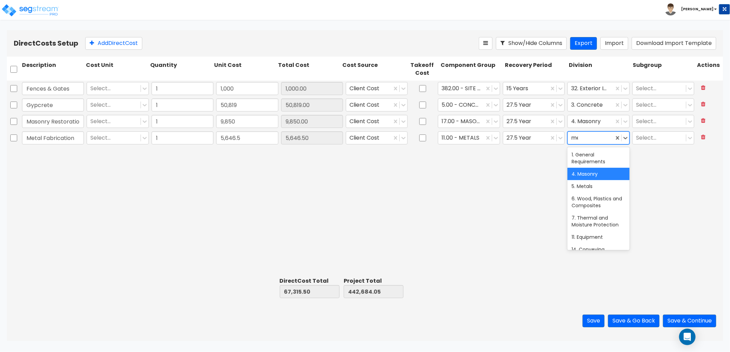 The height and width of the screenshot is (352, 730). I want to click on div: 382.00 - SITE FENCING & GATES, so click(469, 89).